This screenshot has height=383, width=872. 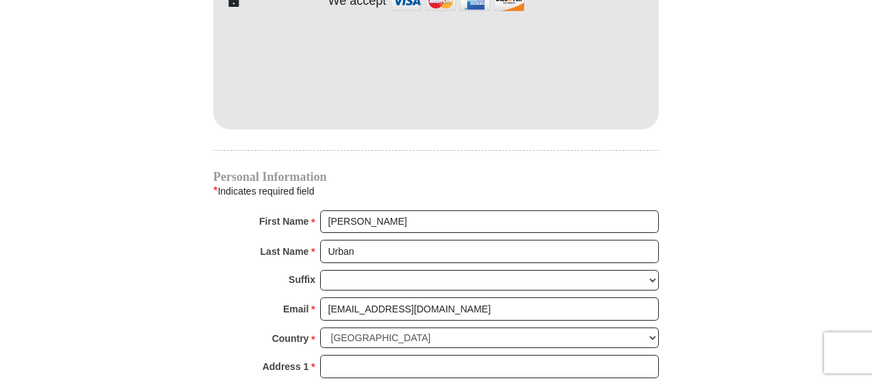 What do you see at coordinates (436, 177) in the screenshot?
I see `h4: Personal Information` at bounding box center [436, 177].